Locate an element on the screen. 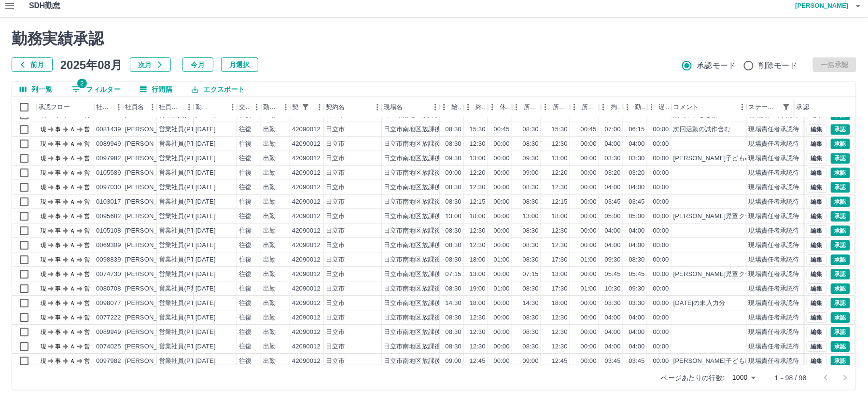 The width and height of the screenshot is (868, 402). div: 1件のフィルターを適用中 is located at coordinates (786, 107).